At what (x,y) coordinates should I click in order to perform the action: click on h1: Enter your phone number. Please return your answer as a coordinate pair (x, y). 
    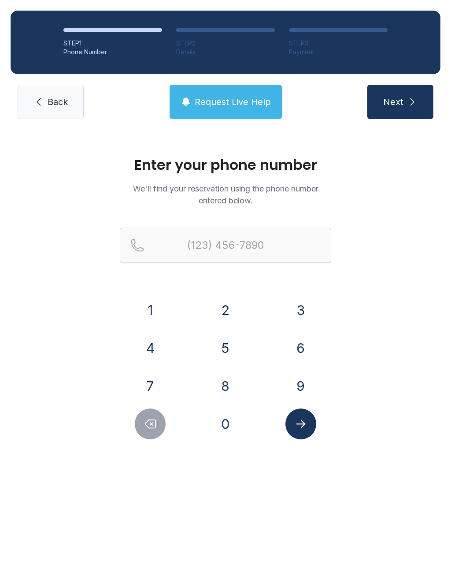
    Looking at the image, I should click on (226, 165).